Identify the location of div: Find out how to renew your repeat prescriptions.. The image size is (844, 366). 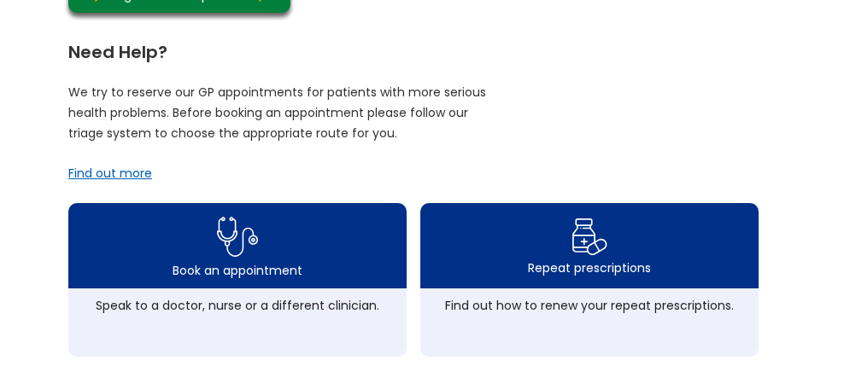
(589, 306).